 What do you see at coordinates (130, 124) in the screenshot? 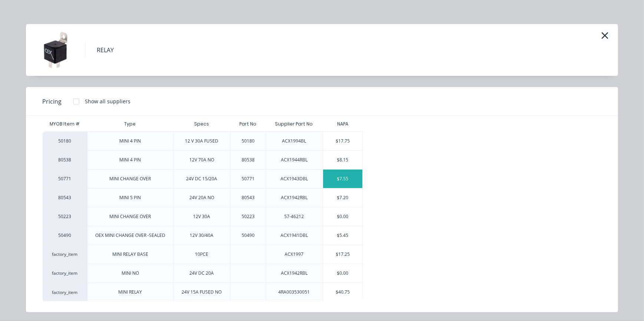
I see `div: Type` at bounding box center [130, 124].